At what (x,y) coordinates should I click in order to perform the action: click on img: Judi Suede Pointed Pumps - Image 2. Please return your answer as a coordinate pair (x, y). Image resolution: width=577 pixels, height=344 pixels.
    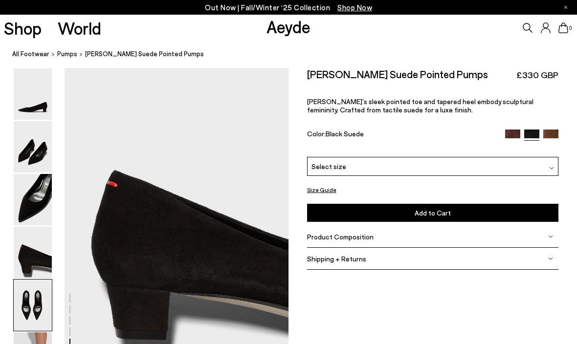
    Looking at the image, I should click on (33, 147).